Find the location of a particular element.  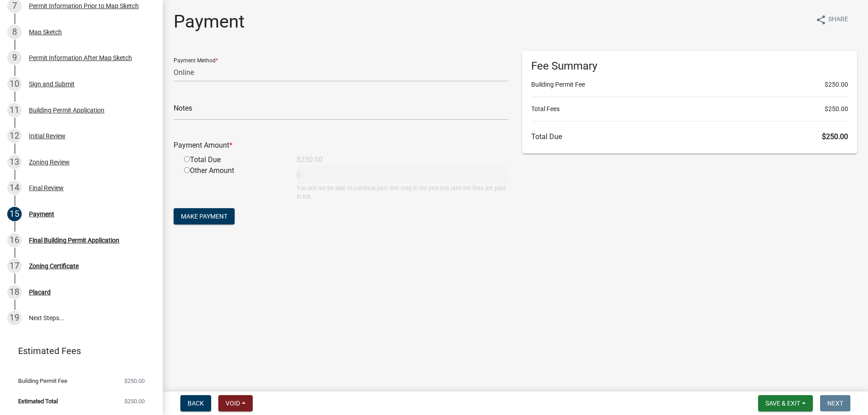

div: 17 is located at coordinates (14, 266).